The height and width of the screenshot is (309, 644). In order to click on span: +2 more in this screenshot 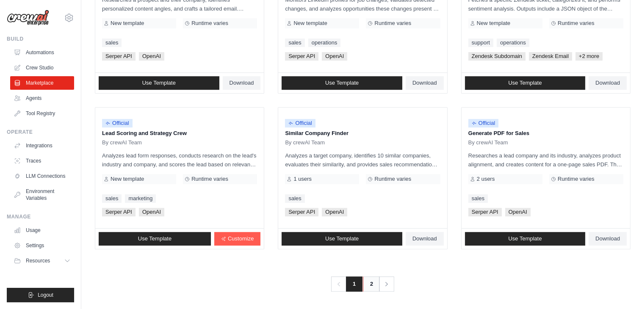, I will do `click(589, 56)`.